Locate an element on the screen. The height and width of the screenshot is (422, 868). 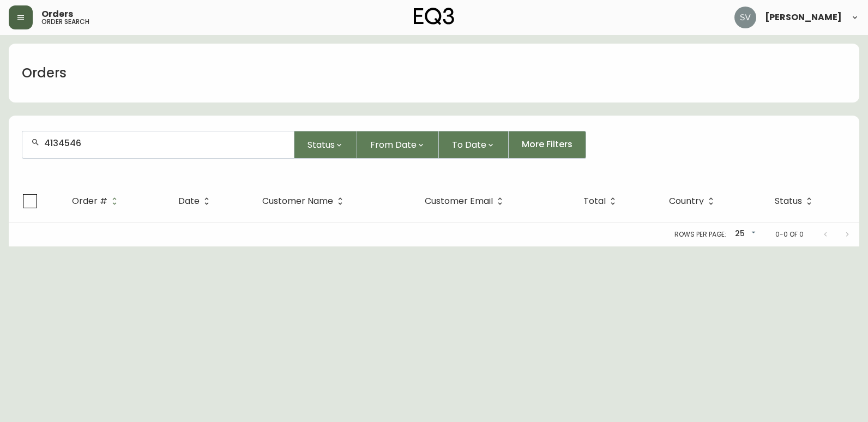
button: From Date is located at coordinates (398, 145).